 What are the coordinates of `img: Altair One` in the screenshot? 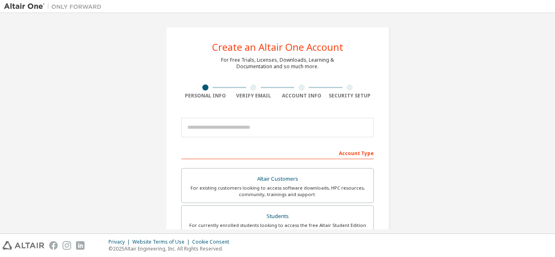 It's located at (55, 7).